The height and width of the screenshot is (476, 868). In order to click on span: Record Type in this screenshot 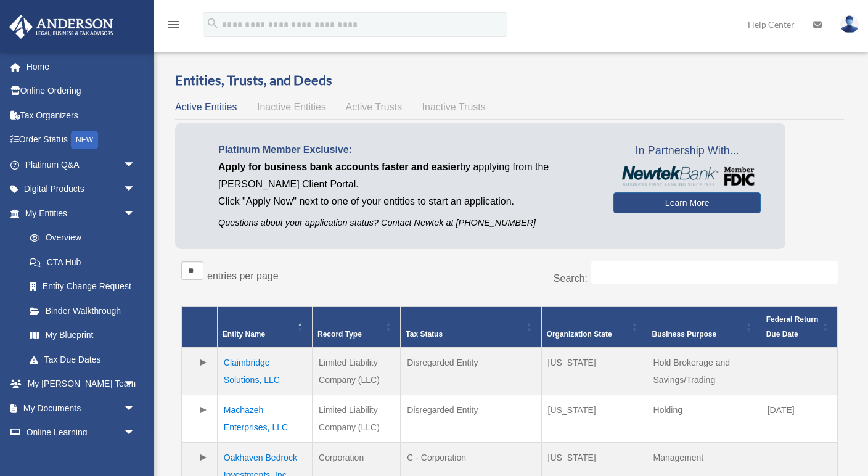, I will do `click(340, 334)`.